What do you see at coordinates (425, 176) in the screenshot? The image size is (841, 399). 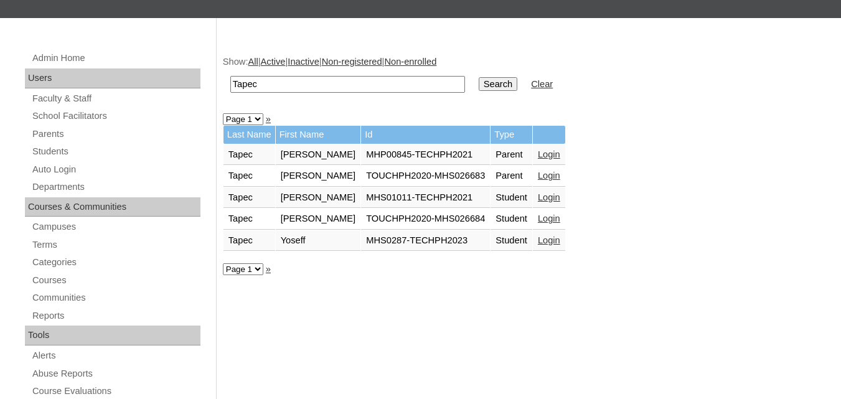 I see `td: TOUCHPH2020-MHS026683` at bounding box center [425, 176].